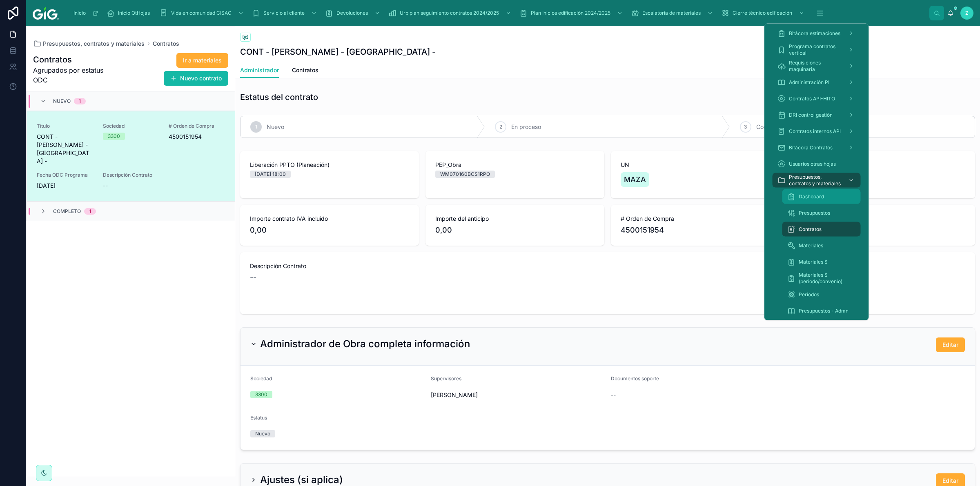  I want to click on a: Devoluciones, so click(353, 13).